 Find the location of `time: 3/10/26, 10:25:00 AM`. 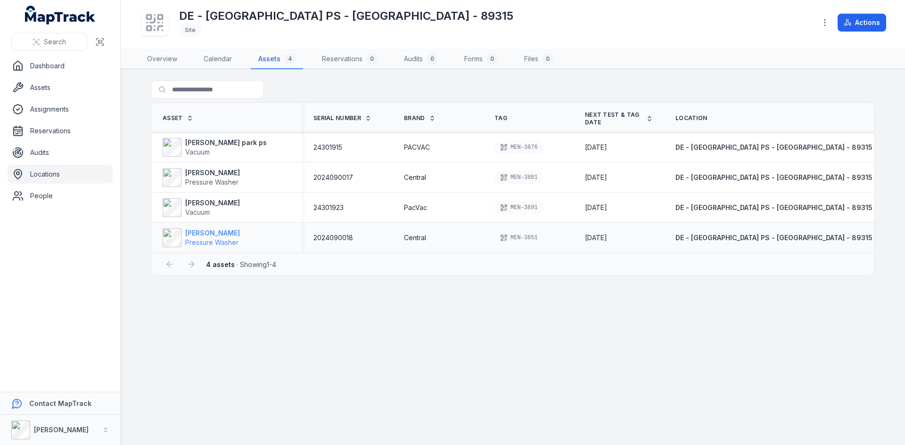

time: 3/10/26, 10:25:00 AM is located at coordinates (595, 238).